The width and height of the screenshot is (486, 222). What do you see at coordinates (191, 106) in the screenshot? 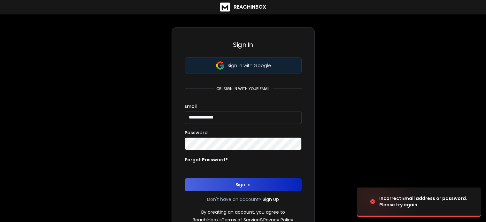
I see `label: Email` at bounding box center [191, 106].